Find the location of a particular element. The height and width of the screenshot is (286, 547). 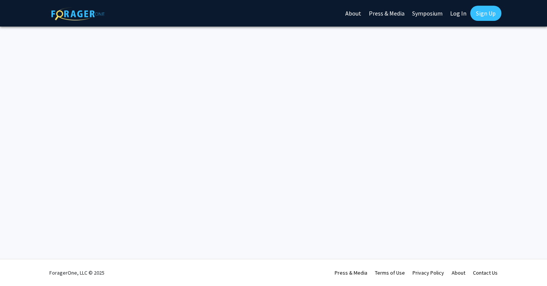

a: About is located at coordinates (458, 273).